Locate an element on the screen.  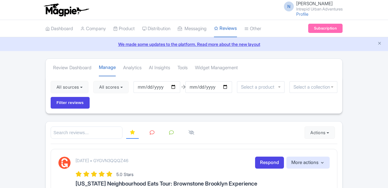
a: Subscription is located at coordinates (326, 28).